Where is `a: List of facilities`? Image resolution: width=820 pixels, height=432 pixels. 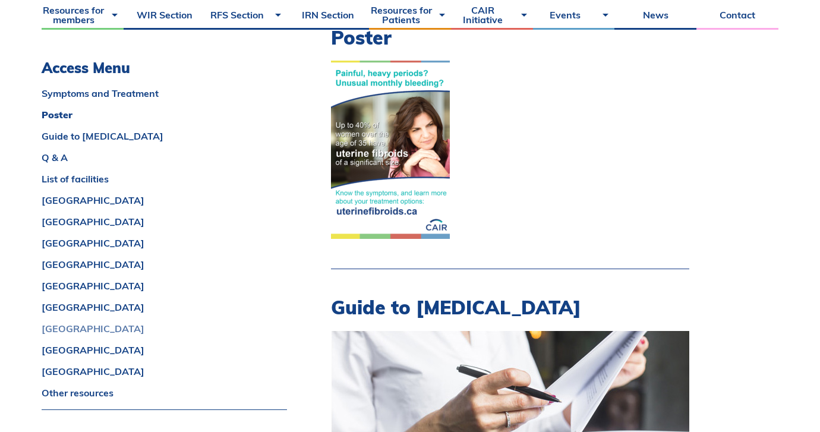 a: List of facilities is located at coordinates (164, 179).